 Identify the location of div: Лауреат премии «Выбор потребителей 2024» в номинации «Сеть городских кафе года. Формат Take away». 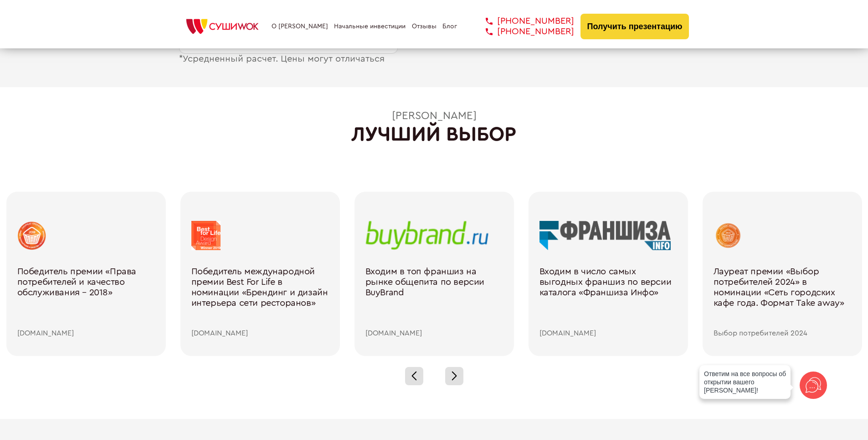
(782, 298).